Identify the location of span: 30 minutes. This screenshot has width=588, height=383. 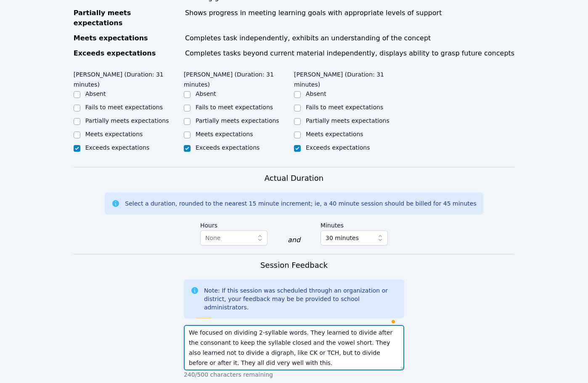
(342, 238).